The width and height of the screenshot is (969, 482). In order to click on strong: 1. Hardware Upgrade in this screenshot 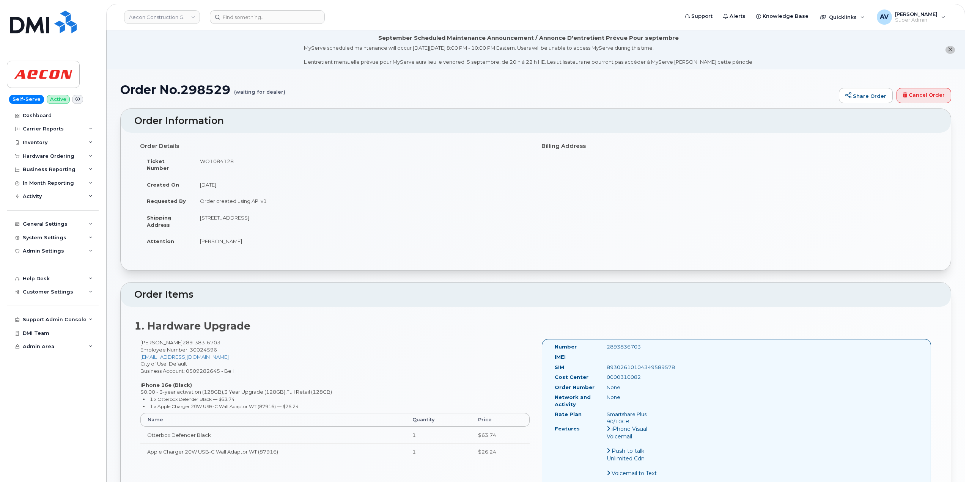, I will do `click(192, 326)`.